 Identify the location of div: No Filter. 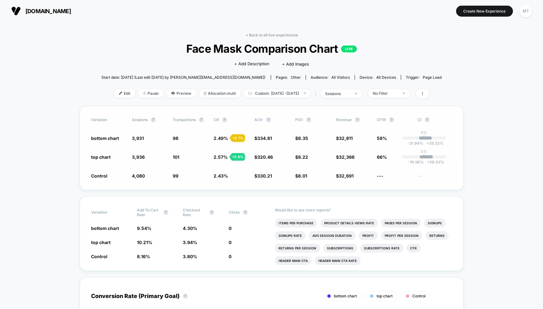
(385, 93).